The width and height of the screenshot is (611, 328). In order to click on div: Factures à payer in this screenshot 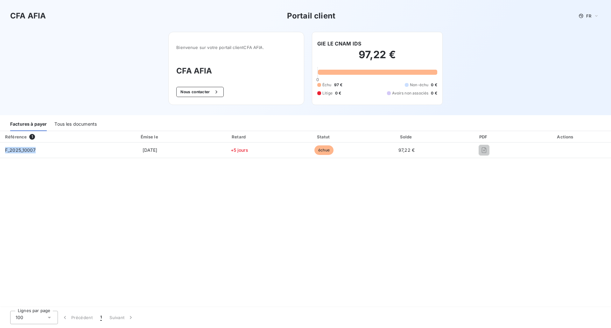, I will do `click(28, 124)`.